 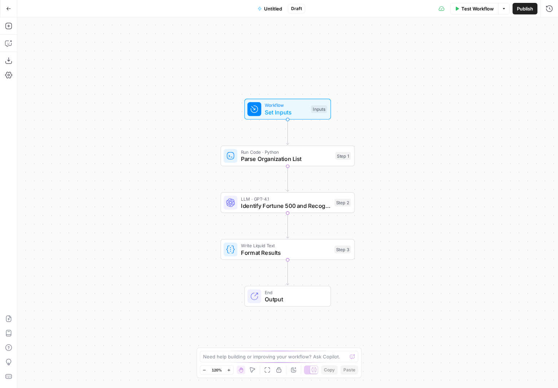 I want to click on span: Write Liquid Text, so click(x=286, y=245).